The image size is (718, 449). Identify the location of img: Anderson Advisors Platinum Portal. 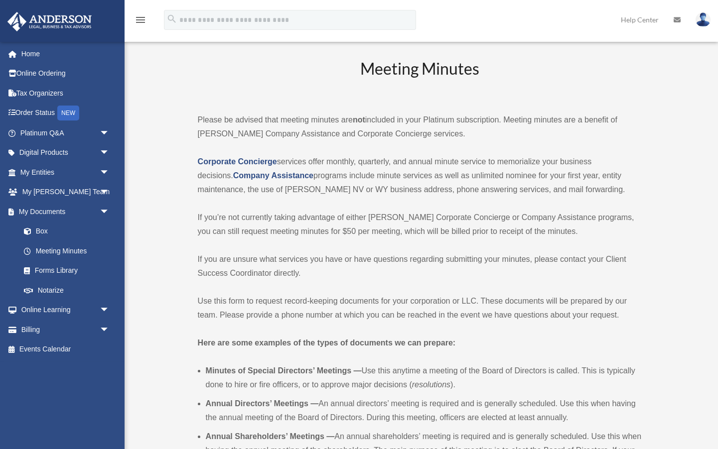
(49, 21).